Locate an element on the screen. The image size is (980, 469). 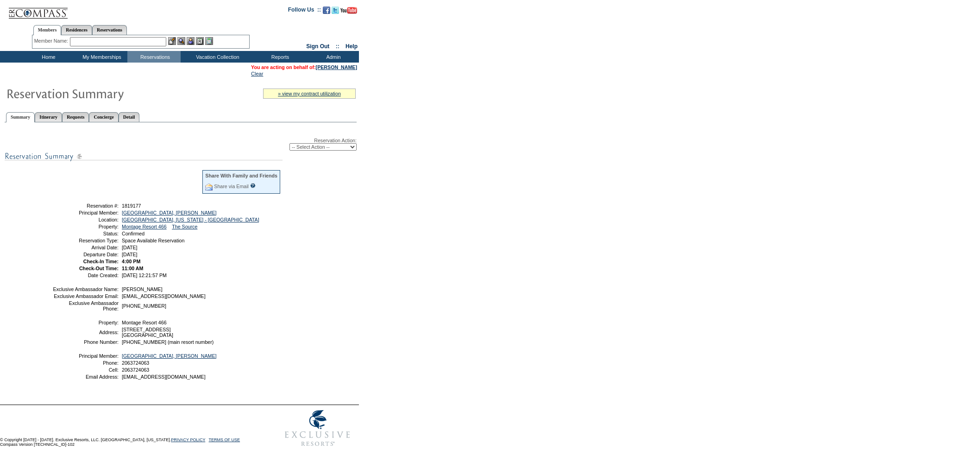
span: Space Available Reservation is located at coordinates (153, 240).